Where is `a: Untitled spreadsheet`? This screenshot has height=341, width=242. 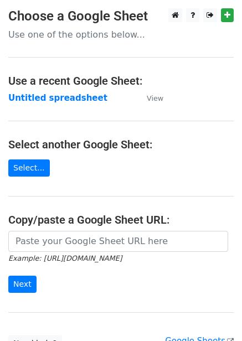 a: Untitled spreadsheet is located at coordinates (58, 98).